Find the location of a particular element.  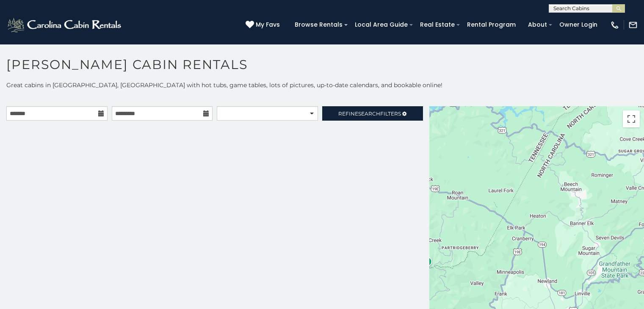

img: phone-regular-white.png is located at coordinates (615, 25).